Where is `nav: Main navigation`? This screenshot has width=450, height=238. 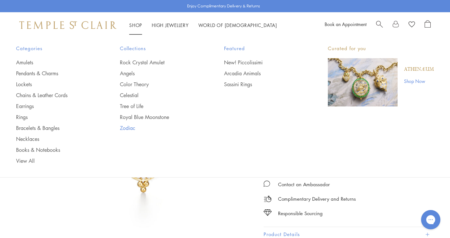
nav: Main navigation is located at coordinates (203, 25).